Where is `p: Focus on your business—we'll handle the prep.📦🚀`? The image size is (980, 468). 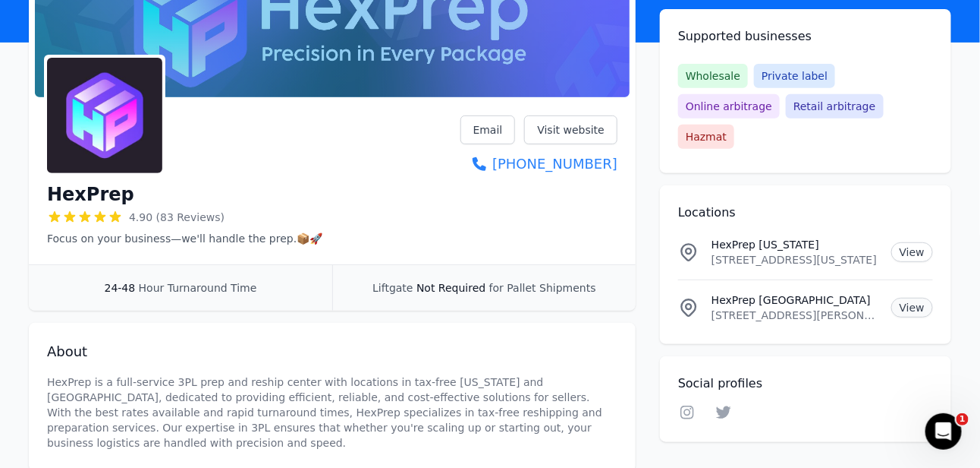 p: Focus on your business—we'll handle the prep.📦🚀 is located at coordinates (184, 239).